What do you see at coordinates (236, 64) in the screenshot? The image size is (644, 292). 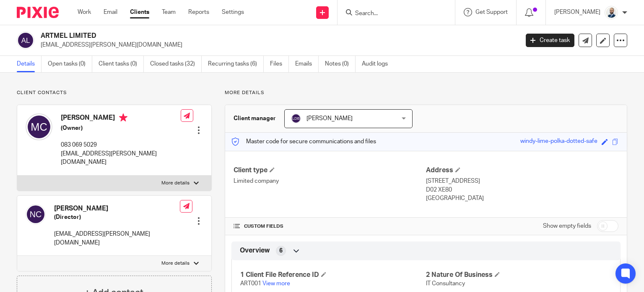 I see `a: Recurring tasks (6)` at bounding box center [236, 64].